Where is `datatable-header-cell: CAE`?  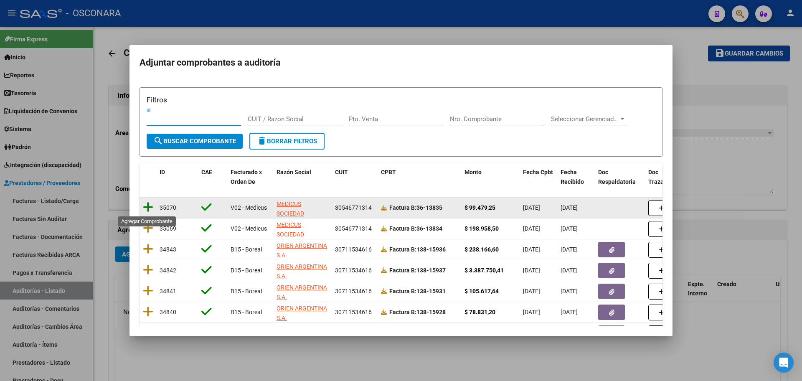 datatable-header-cell: CAE is located at coordinates (213, 177).